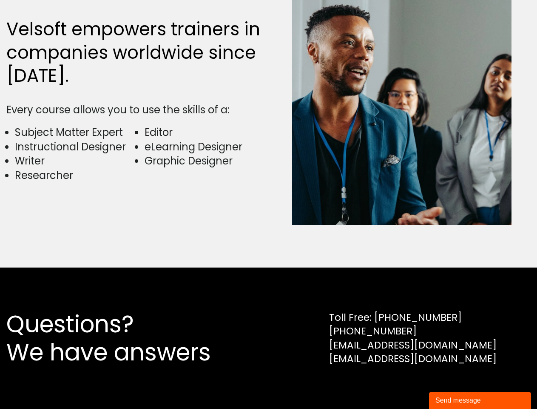 The image size is (537, 409). What do you see at coordinates (204, 132) in the screenshot?
I see `li: Editor` at bounding box center [204, 132].